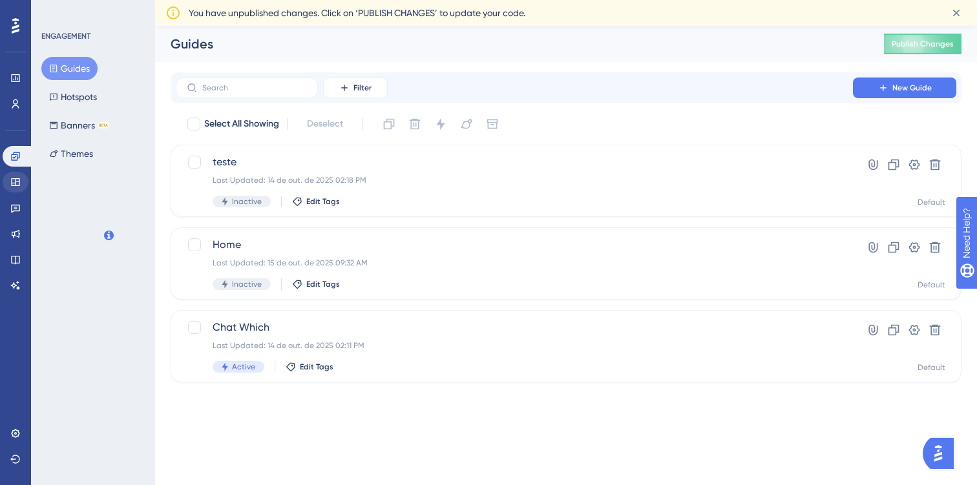 The width and height of the screenshot is (977, 485). Describe the element at coordinates (514, 346) in the screenshot. I see `div: Last Updated: 14 de out. de 2025 02:11 PM` at that location.